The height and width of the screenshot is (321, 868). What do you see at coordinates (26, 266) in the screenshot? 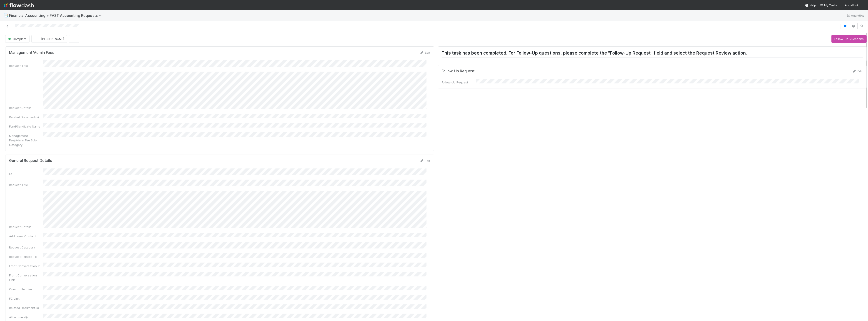
I see `div: Front Conversation ID` at bounding box center [26, 266].